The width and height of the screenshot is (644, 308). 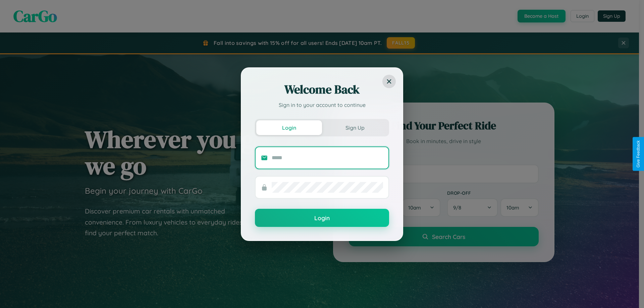 I want to click on p: Sign in to your account to continue, so click(x=322, y=105).